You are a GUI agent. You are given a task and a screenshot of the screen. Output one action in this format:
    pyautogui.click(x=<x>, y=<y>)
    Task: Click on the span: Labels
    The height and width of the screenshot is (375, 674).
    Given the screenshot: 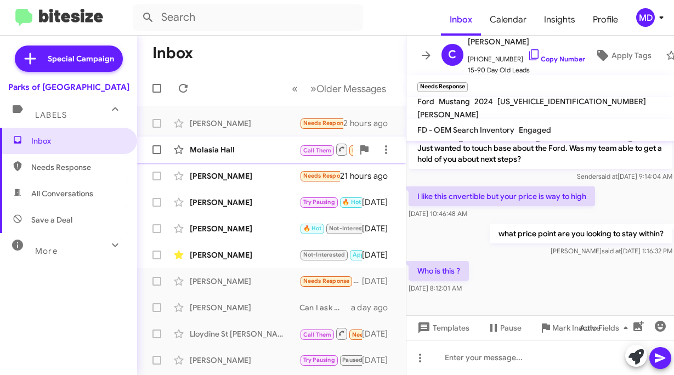 What is the action you would take?
    pyautogui.click(x=51, y=115)
    